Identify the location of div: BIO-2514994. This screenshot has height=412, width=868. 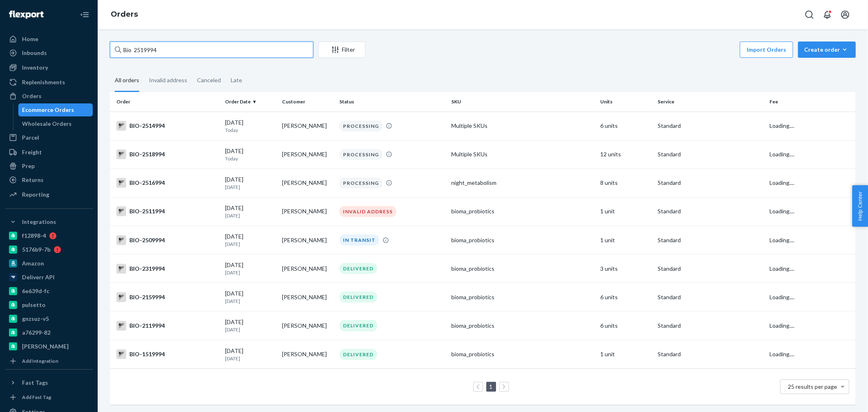
(167, 126).